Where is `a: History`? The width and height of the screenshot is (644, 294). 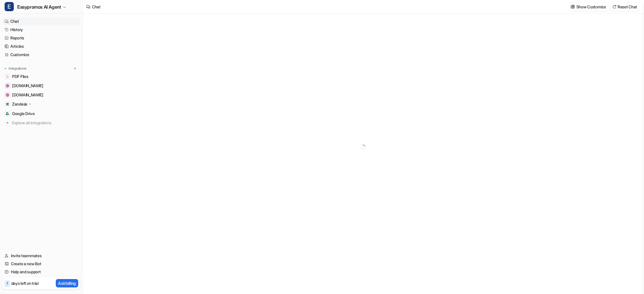
a: History is located at coordinates (41, 29).